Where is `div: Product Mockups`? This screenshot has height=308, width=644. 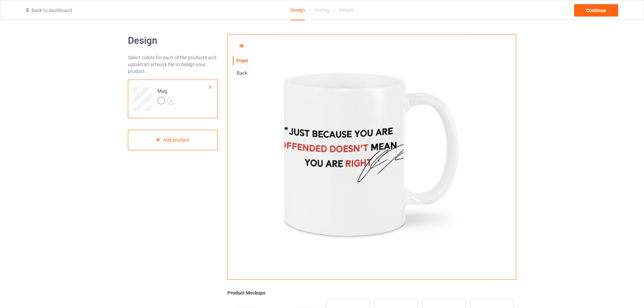 div: Product Mockups is located at coordinates (372, 293).